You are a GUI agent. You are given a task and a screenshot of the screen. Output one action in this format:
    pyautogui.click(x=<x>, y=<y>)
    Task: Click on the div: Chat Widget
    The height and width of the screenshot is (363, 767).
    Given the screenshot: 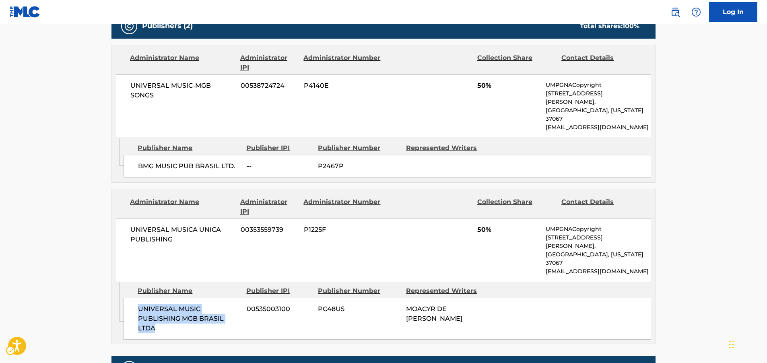 What is the action you would take?
    pyautogui.click(x=747, y=344)
    